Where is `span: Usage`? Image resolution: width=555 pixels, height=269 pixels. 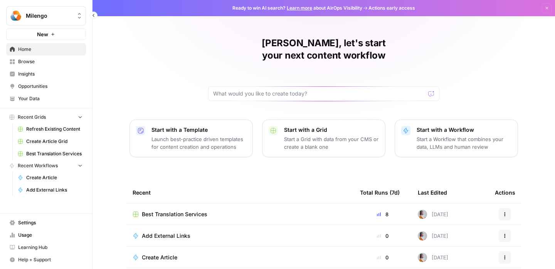 span: Usage is located at coordinates (50, 235).